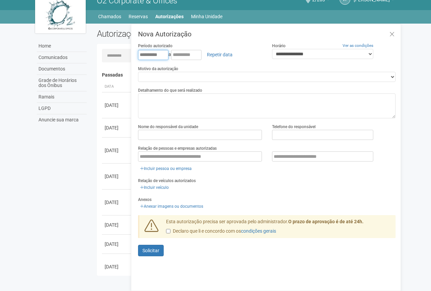 The width and height of the screenshot is (431, 291). Describe the element at coordinates (151, 251) in the screenshot. I see `button: Solicitar` at that location.